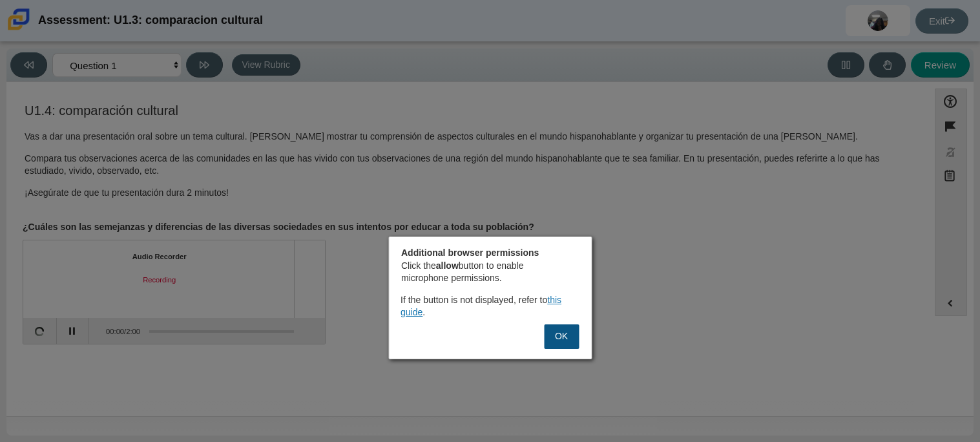 The width and height of the screenshot is (980, 442). I want to click on strong: Additional browser permissions, so click(469, 252).